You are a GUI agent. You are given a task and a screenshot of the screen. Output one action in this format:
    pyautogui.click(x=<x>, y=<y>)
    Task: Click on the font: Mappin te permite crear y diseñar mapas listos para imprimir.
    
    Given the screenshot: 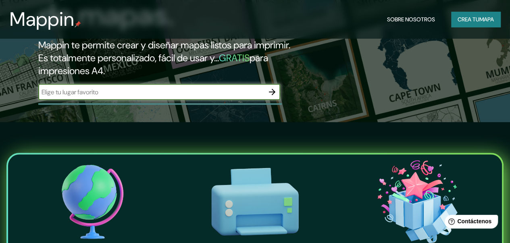 What is the action you would take?
    pyautogui.click(x=164, y=45)
    